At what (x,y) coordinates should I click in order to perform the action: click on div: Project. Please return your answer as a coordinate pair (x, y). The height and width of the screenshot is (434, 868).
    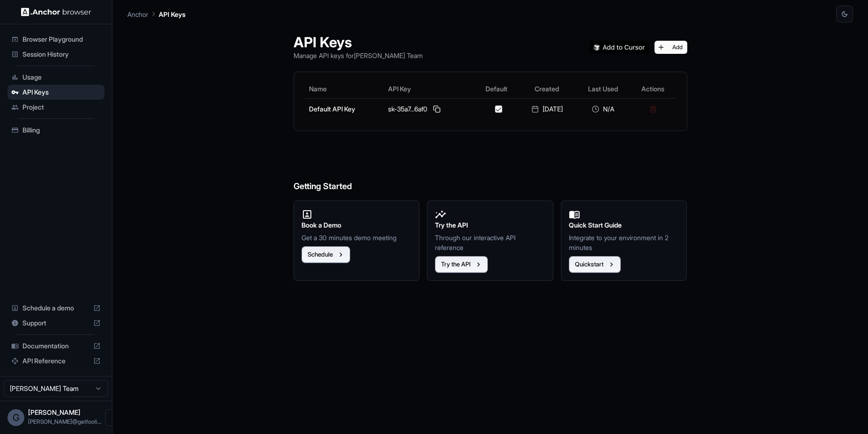
    Looking at the image, I should click on (56, 107).